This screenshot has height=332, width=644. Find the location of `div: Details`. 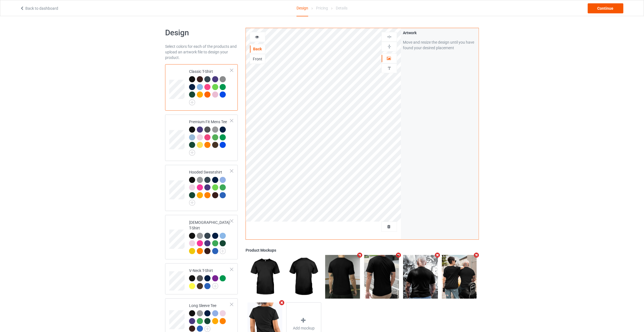

div: Details is located at coordinates (342, 8).